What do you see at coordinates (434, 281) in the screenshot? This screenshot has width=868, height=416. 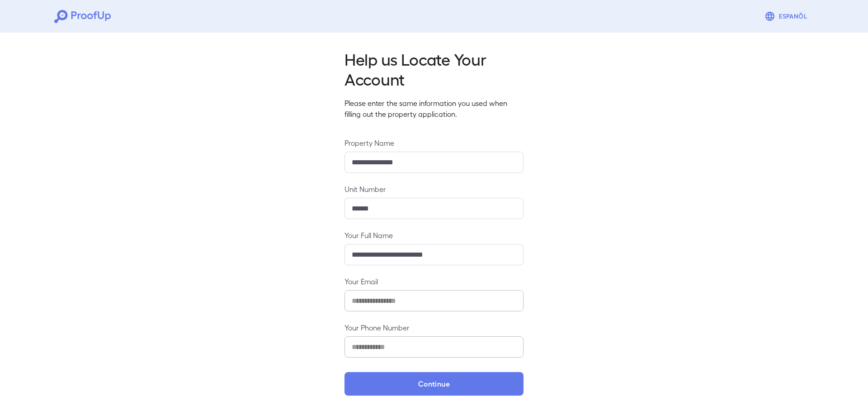 I see `label: Your Email` at bounding box center [434, 281].